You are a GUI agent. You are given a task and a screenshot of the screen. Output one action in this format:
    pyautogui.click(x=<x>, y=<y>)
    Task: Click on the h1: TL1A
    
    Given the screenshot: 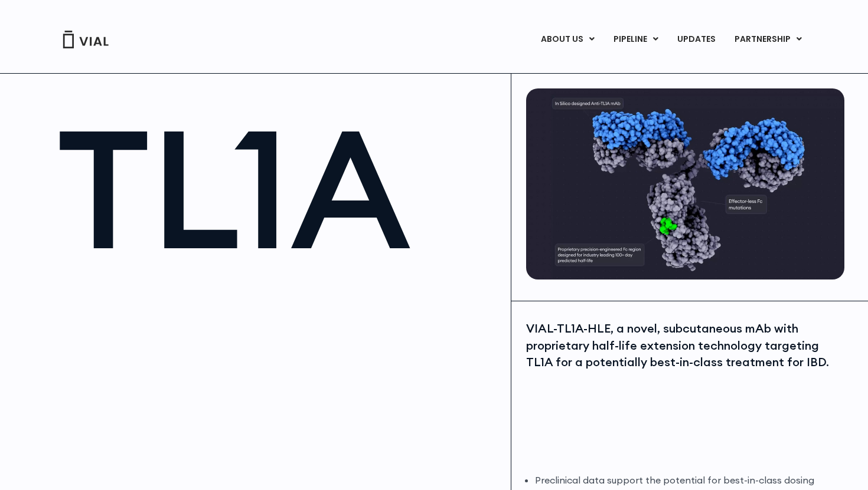 What is the action you would take?
    pyautogui.click(x=278, y=188)
    